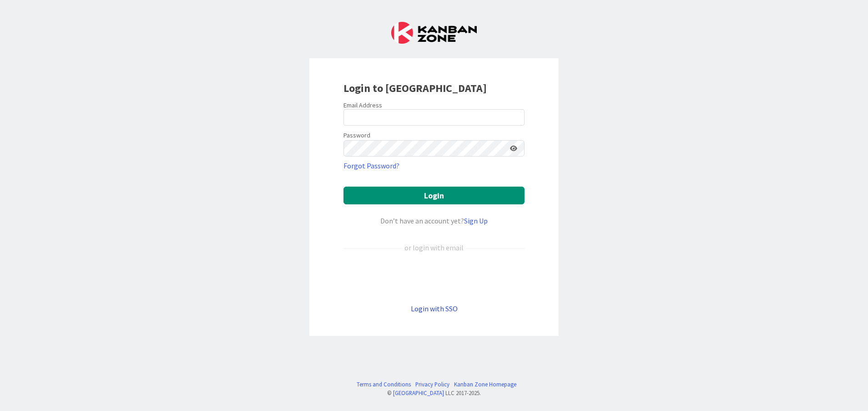  What do you see at coordinates (357, 135) in the screenshot?
I see `label: Password` at bounding box center [357, 135].